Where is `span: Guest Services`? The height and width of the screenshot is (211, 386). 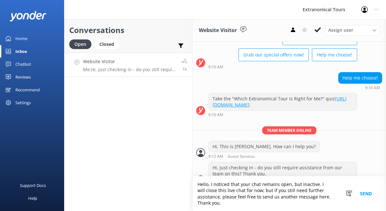 span: Guest Services is located at coordinates (241, 156).